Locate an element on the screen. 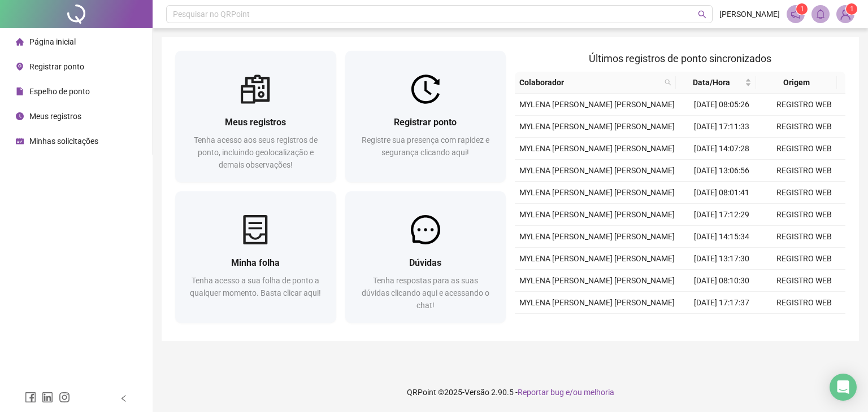  span: notification is located at coordinates (795, 14).